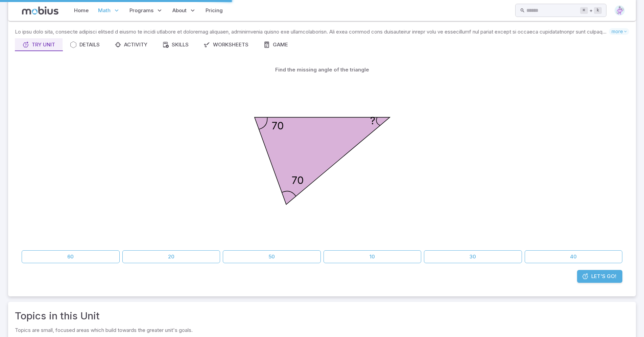 Image resolution: width=644 pixels, height=337 pixels. Describe the element at coordinates (275, 45) in the screenshot. I see `div: Game` at that location.